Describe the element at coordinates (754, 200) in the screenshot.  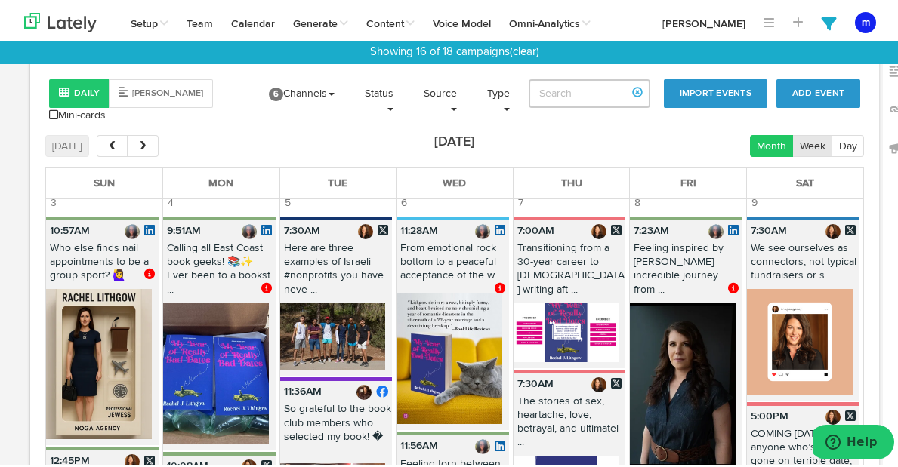
I see `span: 9` at that location.